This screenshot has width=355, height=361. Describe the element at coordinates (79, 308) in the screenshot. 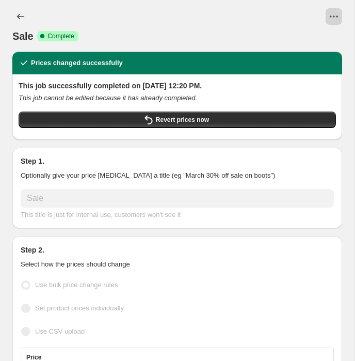

I see `span: Set product prices individually` at that location.